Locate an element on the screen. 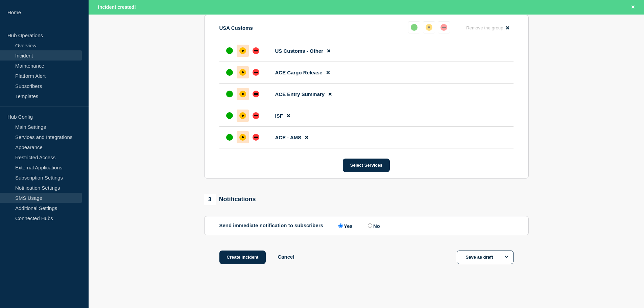 Image resolution: width=644 pixels, height=308 pixels. input: No is located at coordinates (370, 225).